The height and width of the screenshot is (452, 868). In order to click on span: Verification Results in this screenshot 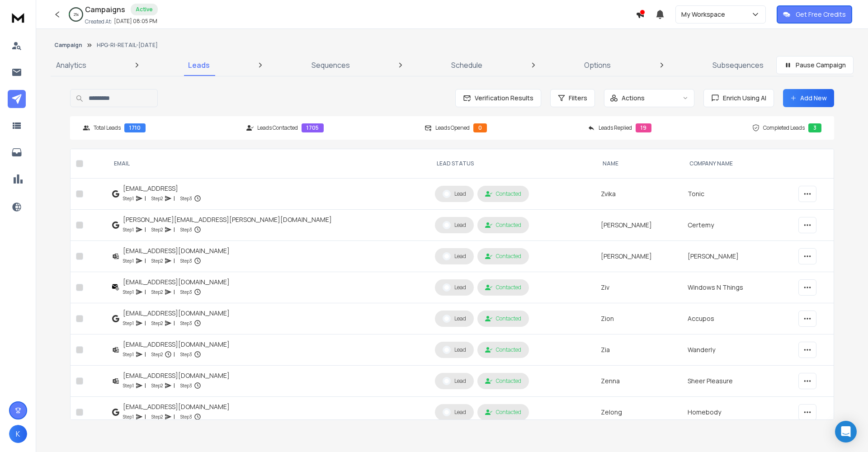, I will do `click(503, 99)`.